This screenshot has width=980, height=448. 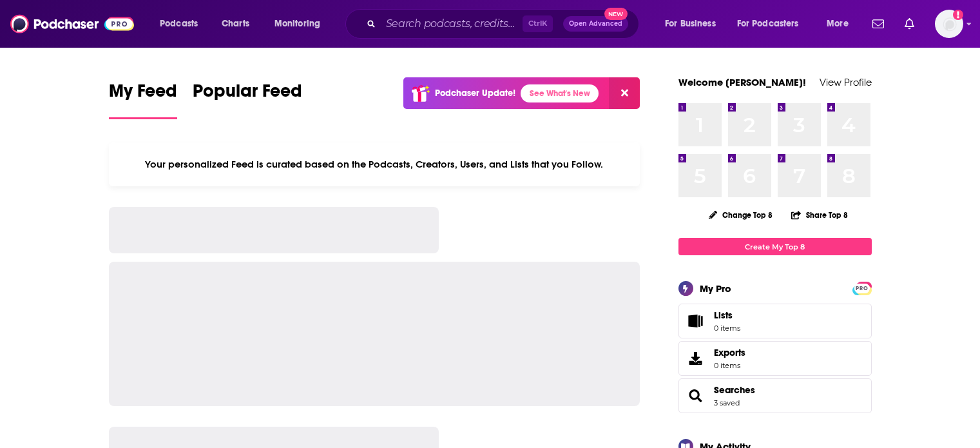 What do you see at coordinates (862, 288) in the screenshot?
I see `span: PRO` at bounding box center [862, 288].